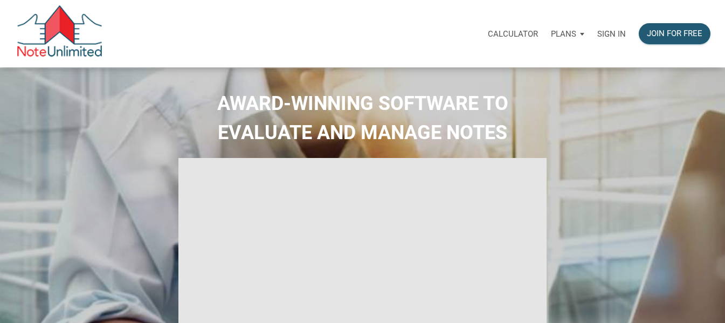 The width and height of the screenshot is (725, 323). I want to click on button: Join for free, so click(674, 33).